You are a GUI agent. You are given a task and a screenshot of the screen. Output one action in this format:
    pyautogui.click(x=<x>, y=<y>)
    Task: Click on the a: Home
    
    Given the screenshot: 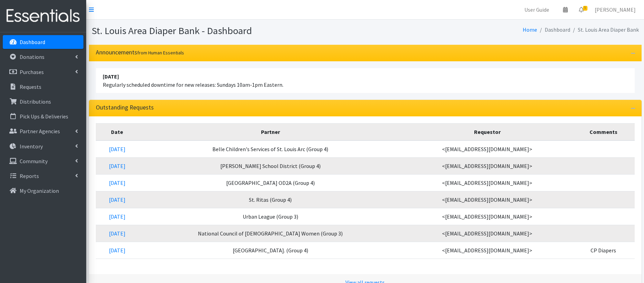 What is the action you would take?
    pyautogui.click(x=530, y=30)
    